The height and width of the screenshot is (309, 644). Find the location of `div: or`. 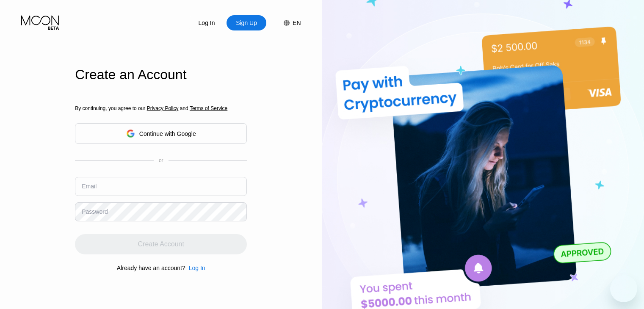

div: or is located at coordinates (161, 161).